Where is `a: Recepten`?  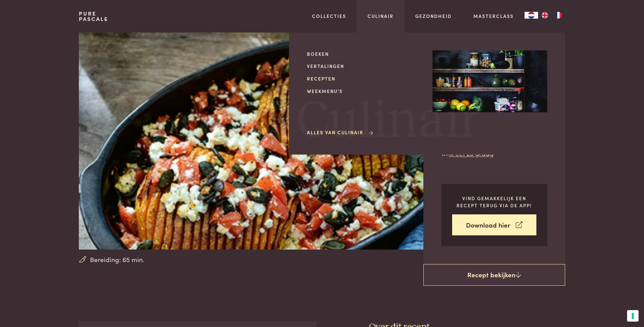
a: Recepten is located at coordinates (364, 78).